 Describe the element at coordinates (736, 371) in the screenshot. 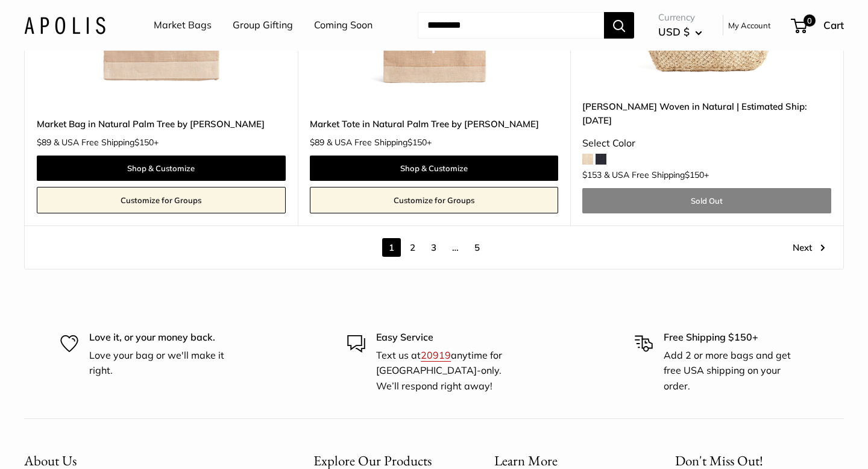

I see `p: Add 2 or more bags and get free USA shipping on your order.` at that location.